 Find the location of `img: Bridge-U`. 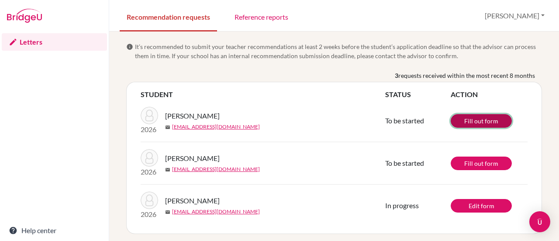

img: Bridge-U is located at coordinates (24, 16).